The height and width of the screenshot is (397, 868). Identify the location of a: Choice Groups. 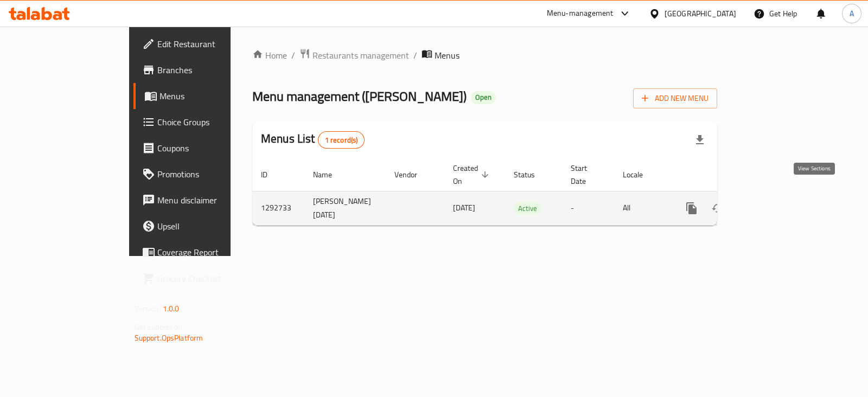
(203, 122).